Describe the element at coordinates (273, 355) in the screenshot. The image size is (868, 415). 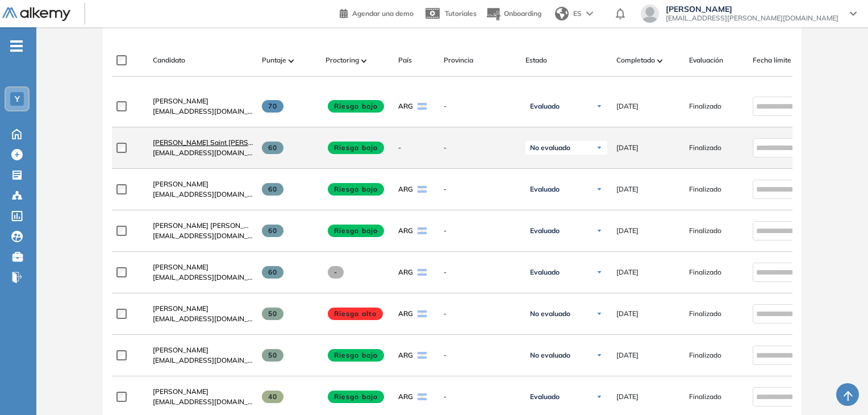
I see `span: 50` at that location.